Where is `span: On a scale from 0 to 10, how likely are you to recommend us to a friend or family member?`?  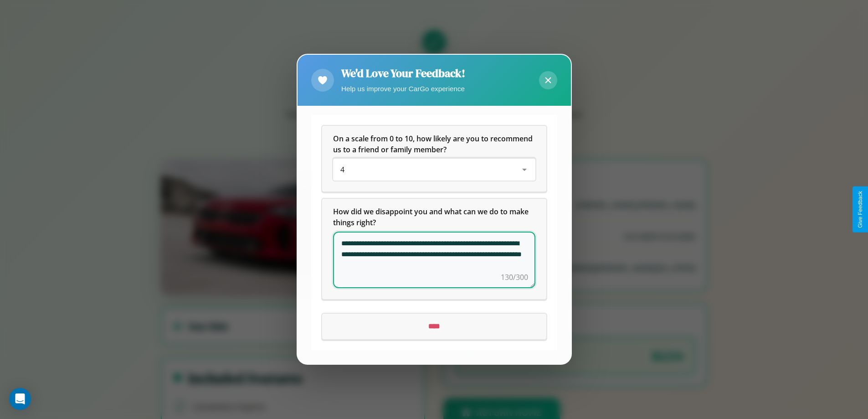 span: On a scale from 0 to 10, how likely are you to recommend us to a friend or family member? is located at coordinates (434, 145).